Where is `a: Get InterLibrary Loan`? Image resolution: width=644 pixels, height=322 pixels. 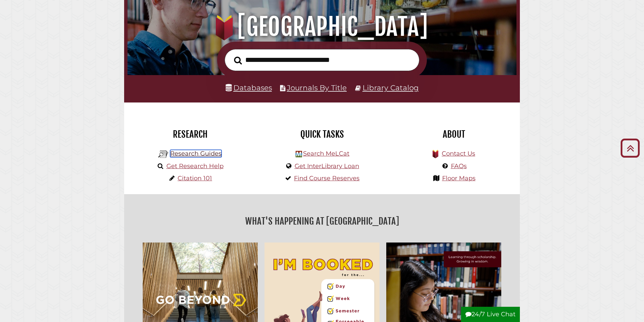 a: Get InterLibrary Loan is located at coordinates (327, 166).